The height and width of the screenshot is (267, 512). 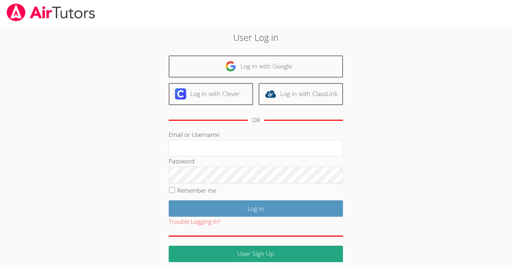 I want to click on img: airtutors_banner-c4298cdbf04f3fff15de1276eac7730deb9818008684d7c2e4769d2f7ddbe033.png, so click(x=51, y=12).